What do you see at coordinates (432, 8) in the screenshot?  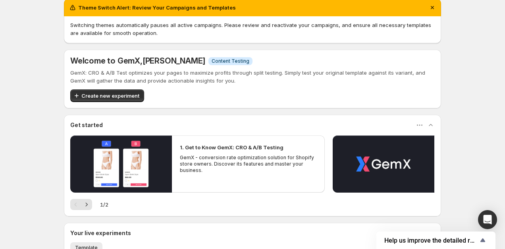 I see `button: Dismiss notification` at bounding box center [432, 8].